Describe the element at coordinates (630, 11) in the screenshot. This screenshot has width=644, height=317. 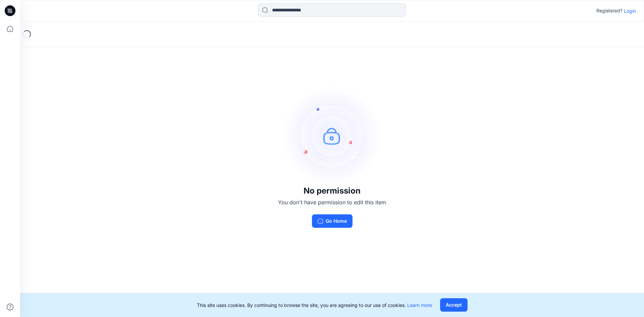
I see `p: Login` at that location.